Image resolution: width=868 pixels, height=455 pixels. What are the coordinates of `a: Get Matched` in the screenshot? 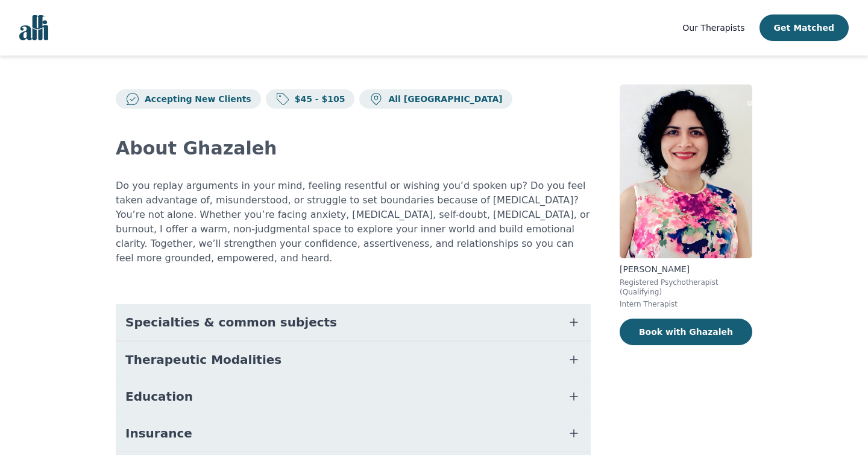 It's located at (804, 28).